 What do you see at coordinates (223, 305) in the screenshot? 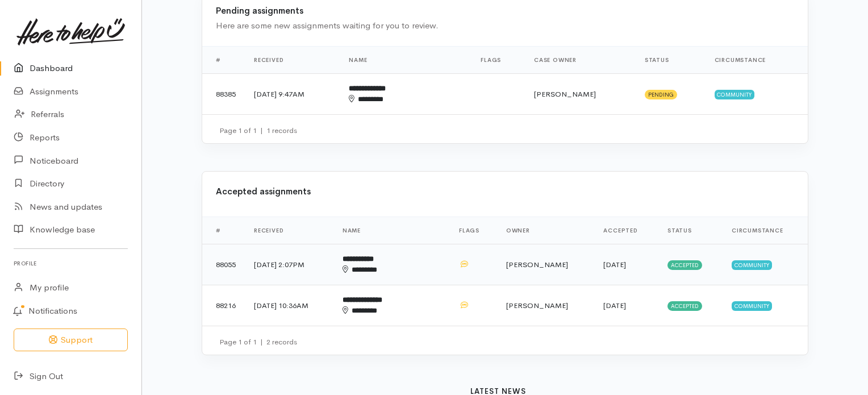
I see `td: 88216` at bounding box center [223, 305].